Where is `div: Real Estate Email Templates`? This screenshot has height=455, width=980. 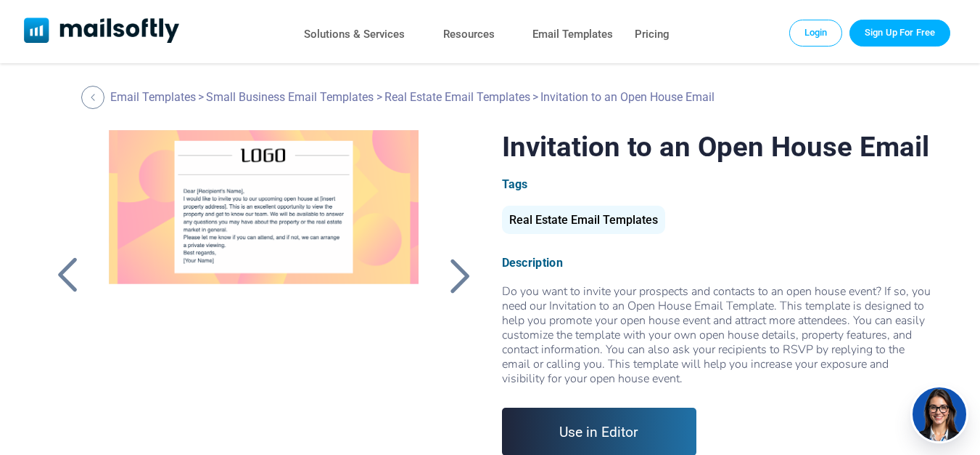 div: Real Estate Email Templates is located at coordinates (583, 219).